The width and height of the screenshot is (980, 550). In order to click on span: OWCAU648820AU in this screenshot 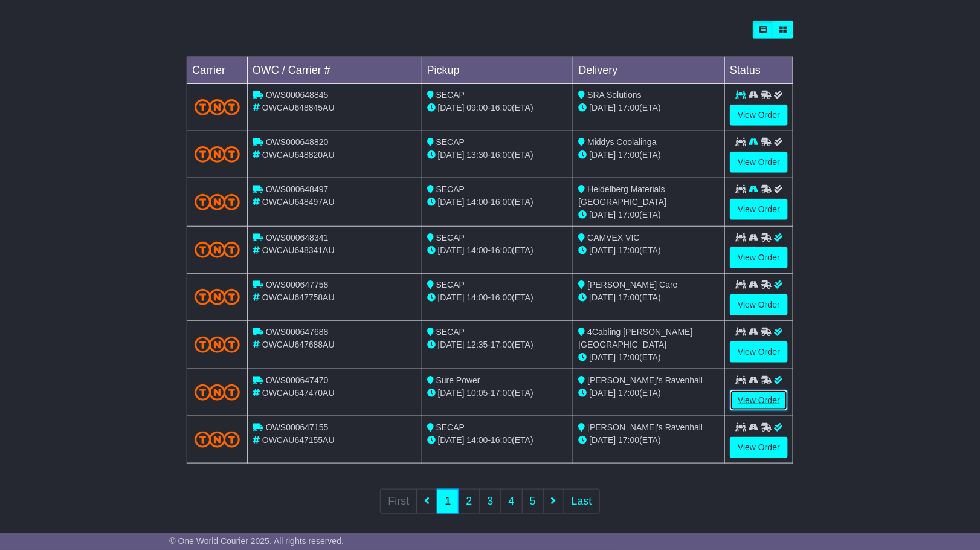, I will do `click(299, 155)`.